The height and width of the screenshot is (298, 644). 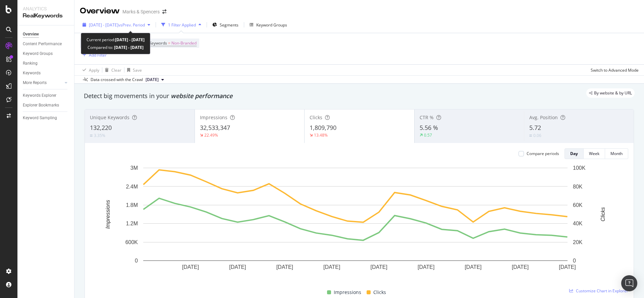 I want to click on button: 1 Filter Applied, so click(x=181, y=25).